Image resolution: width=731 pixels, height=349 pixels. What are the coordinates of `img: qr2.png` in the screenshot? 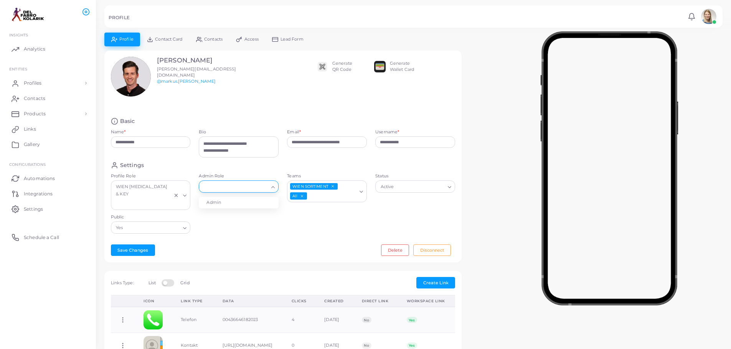 It's located at (322, 67).